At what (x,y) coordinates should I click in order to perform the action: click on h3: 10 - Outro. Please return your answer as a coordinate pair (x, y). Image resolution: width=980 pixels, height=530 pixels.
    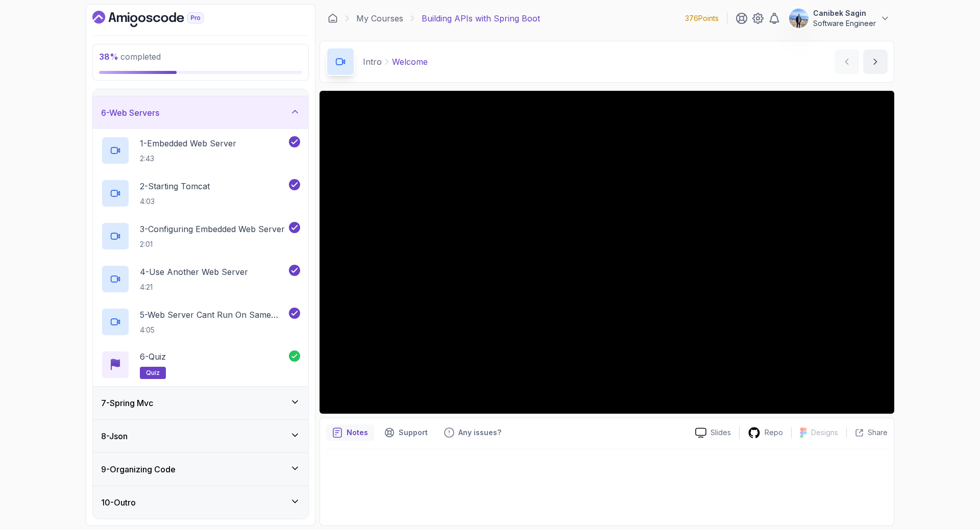
    Looking at the image, I should click on (118, 502).